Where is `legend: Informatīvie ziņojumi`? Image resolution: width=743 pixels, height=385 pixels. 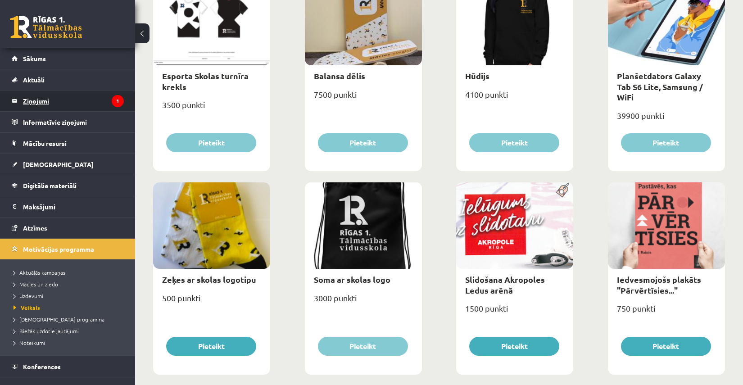
legend: Informatīvie ziņojumi is located at coordinates (73, 122).